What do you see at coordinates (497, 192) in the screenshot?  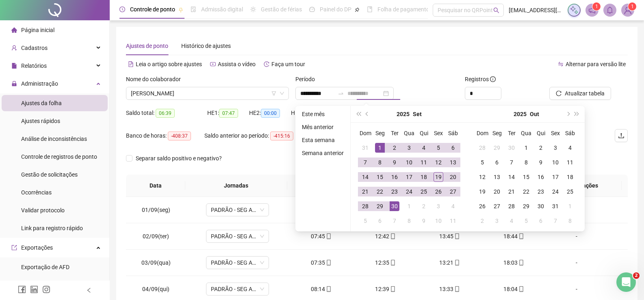 I see `td: 2025-10-20` at bounding box center [497, 192].